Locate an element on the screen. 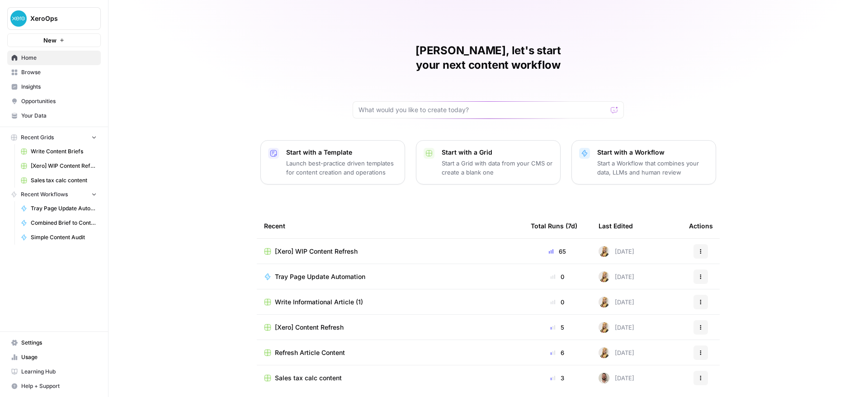  p: Launch best-practice driven templates for content creation and operations is located at coordinates (342, 168).